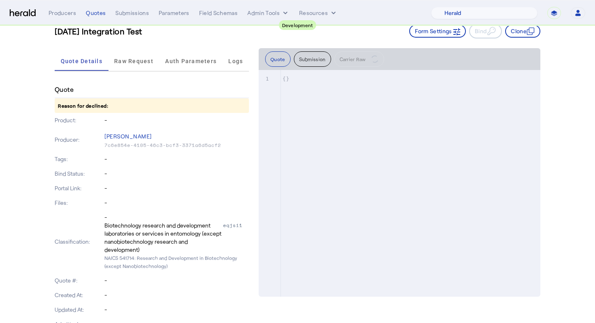 Image resolution: width=595 pixels, height=323 pixels. I want to click on div: Biotechnology research and development laboratories or services in entomology (except nanobiotech..., so click(163, 238).